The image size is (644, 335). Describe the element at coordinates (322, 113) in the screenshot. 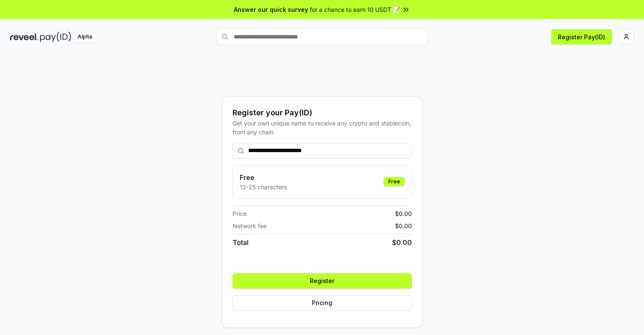

I see `div: Register your Pay(ID)` at that location.